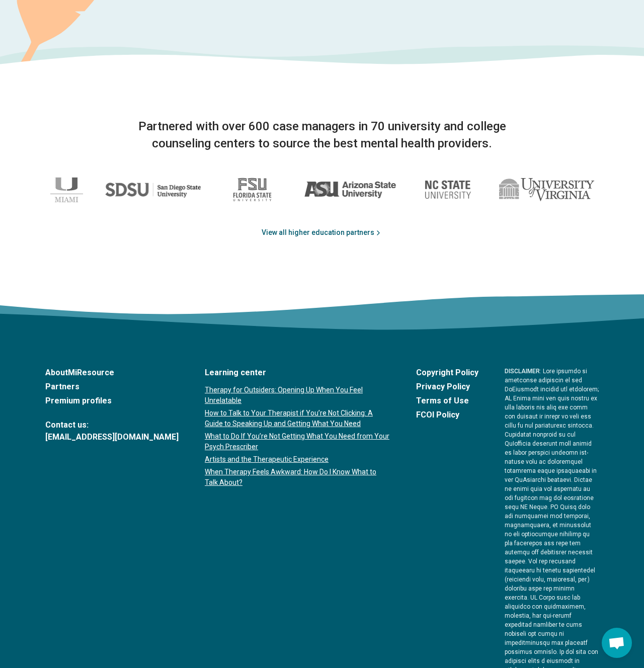 This screenshot has height=668, width=644. Describe the element at coordinates (448, 190) in the screenshot. I see `img: North Carolina State University` at that location.